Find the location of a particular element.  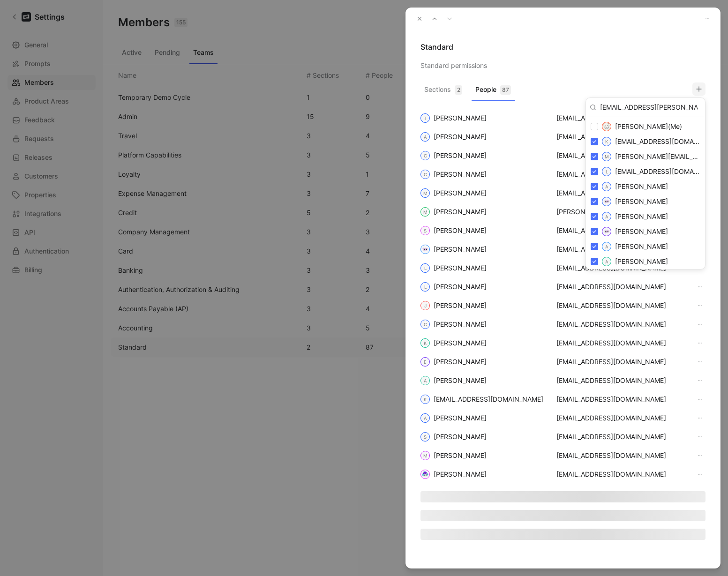

img: Abdulaziz is located at coordinates (606, 201).